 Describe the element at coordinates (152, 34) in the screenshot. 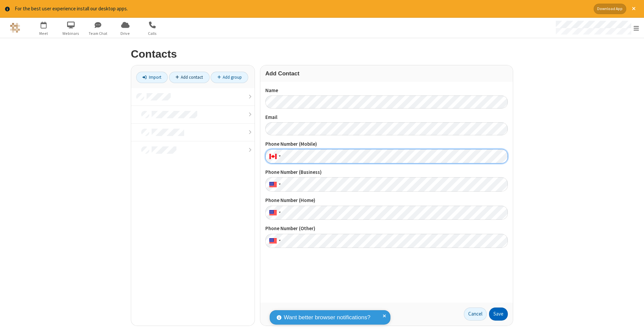

I see `span: Calls` at that location.